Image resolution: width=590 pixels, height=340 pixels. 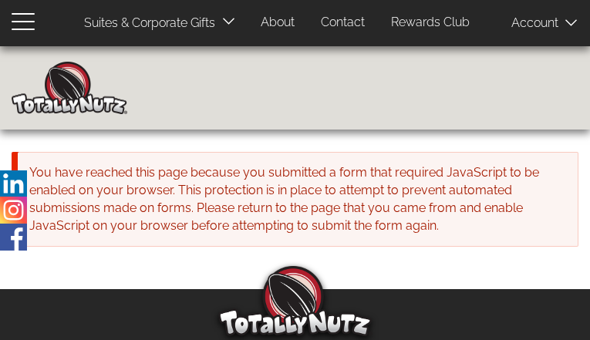 What do you see at coordinates (431, 22) in the screenshot?
I see `a: Rewards Club` at bounding box center [431, 22].